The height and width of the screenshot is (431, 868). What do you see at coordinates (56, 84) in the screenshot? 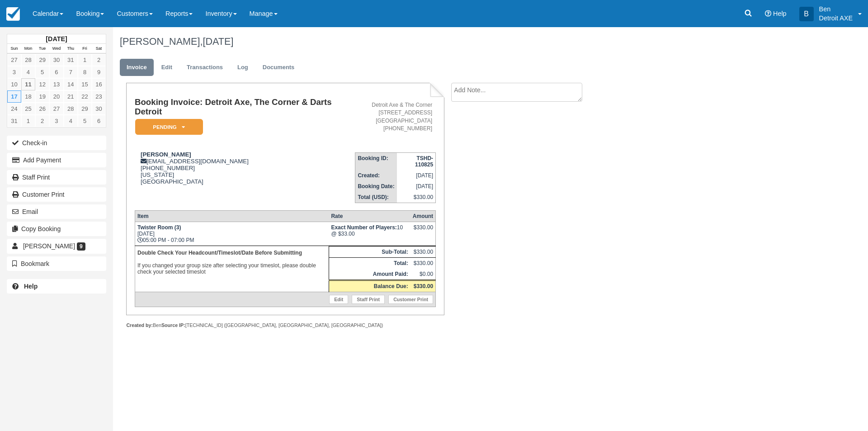
I see `a: 13` at bounding box center [56, 84].